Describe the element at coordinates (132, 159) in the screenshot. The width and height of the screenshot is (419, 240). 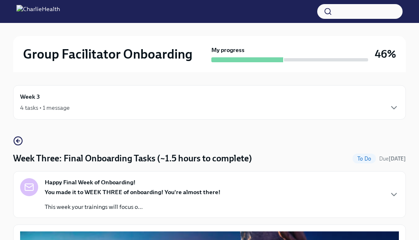
I see `h4: Week Three: Final Onboarding Tasks (~1.5 hours to complete)` at that location.